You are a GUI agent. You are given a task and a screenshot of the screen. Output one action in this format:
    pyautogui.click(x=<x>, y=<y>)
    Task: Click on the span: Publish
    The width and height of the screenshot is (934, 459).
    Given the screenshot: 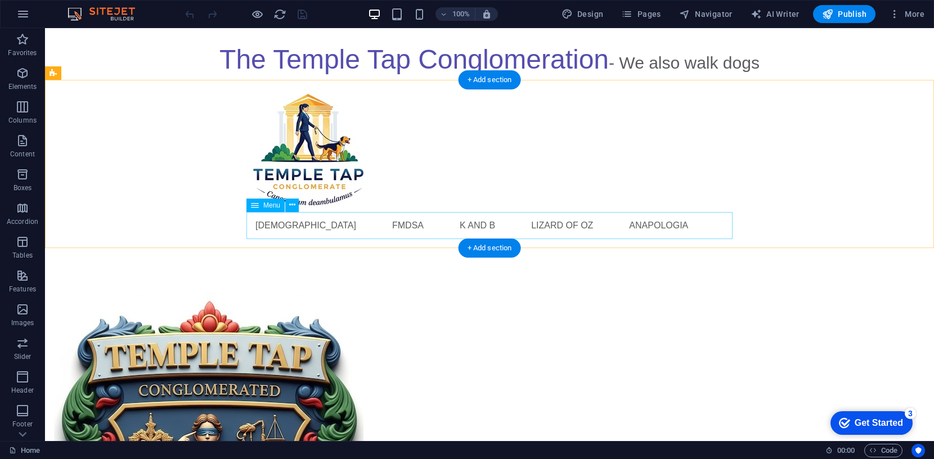 What is the action you would take?
    pyautogui.click(x=844, y=14)
    